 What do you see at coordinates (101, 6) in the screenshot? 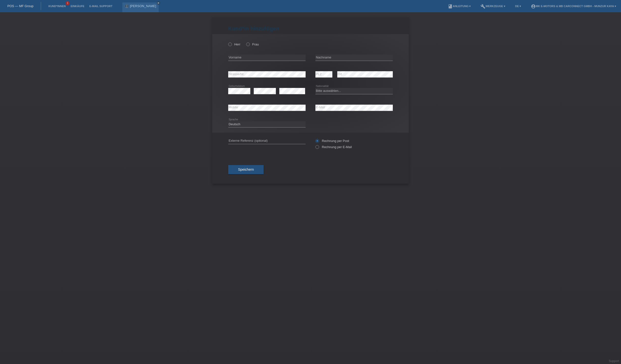
I see `a: E-Mail Support` at bounding box center [101, 6].